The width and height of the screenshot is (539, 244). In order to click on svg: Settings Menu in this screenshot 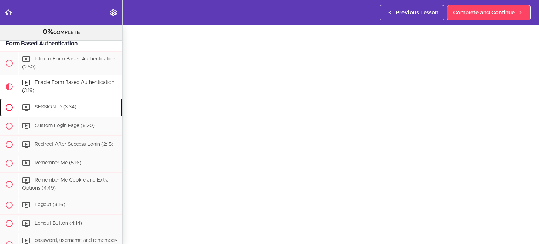, I will do `click(113, 13)`.